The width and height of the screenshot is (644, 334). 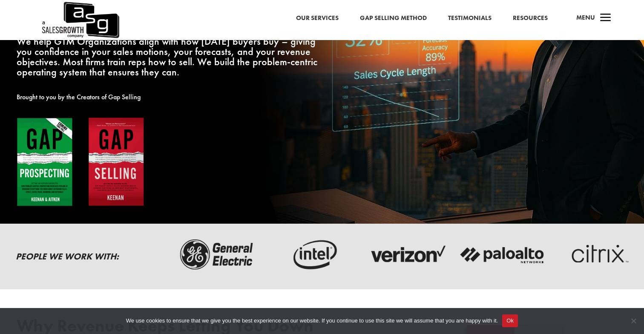 I want to click on span: We use cookies to ensure that we give you the best experience on our website. If you continue to ..., so click(x=312, y=321).